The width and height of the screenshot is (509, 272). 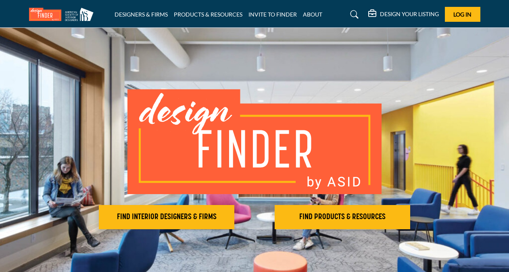 What do you see at coordinates (313, 14) in the screenshot?
I see `a: ABOUT` at bounding box center [313, 14].